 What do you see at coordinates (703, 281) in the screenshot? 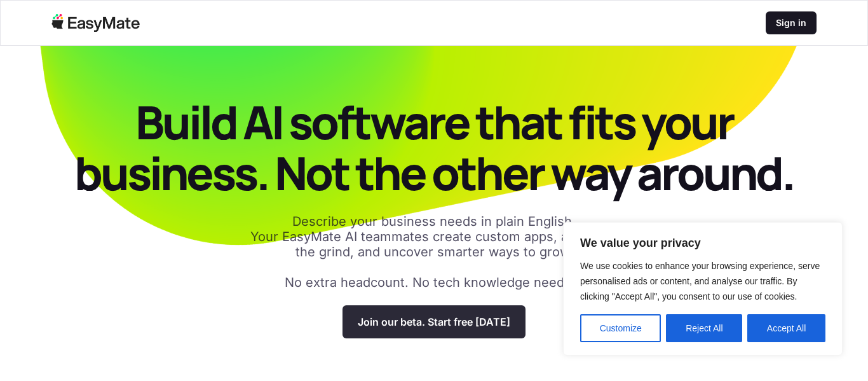
I see `p: We use cookies to enhance your browsing experience, serve personalised ads or content, and analys...` at bounding box center [703, 281].